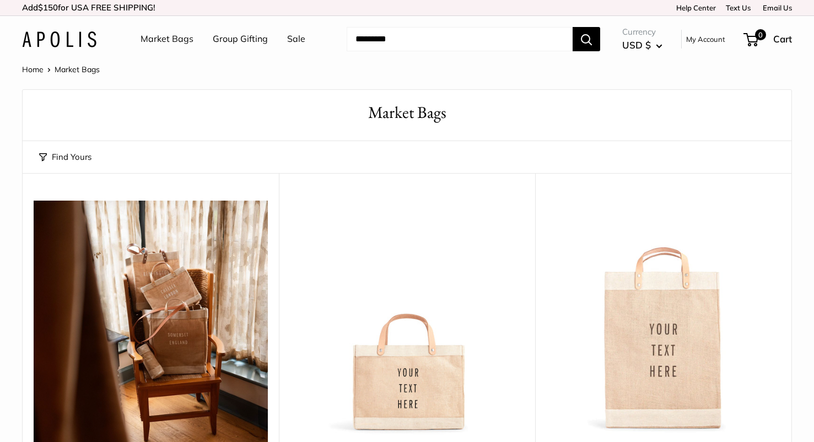 The image size is (814, 442). What do you see at coordinates (33, 69) in the screenshot?
I see `a: Home` at bounding box center [33, 69].